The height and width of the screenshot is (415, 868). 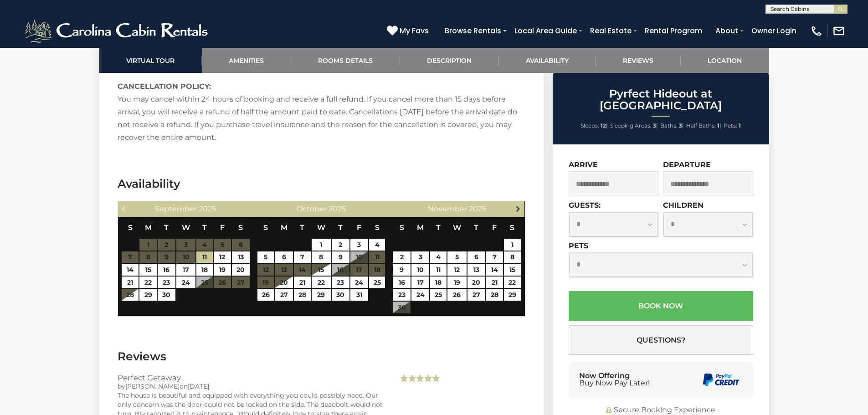 I want to click on div: by on, so click(x=251, y=386).